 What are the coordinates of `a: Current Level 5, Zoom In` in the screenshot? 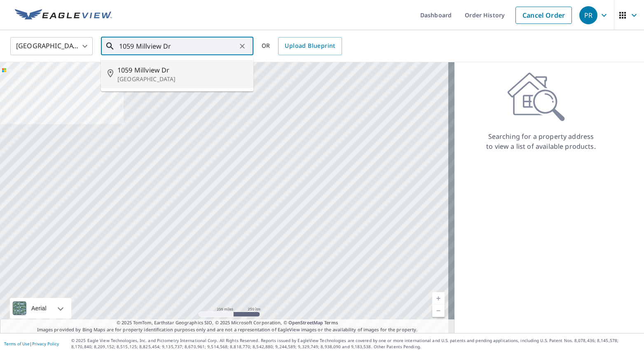 It's located at (439, 299).